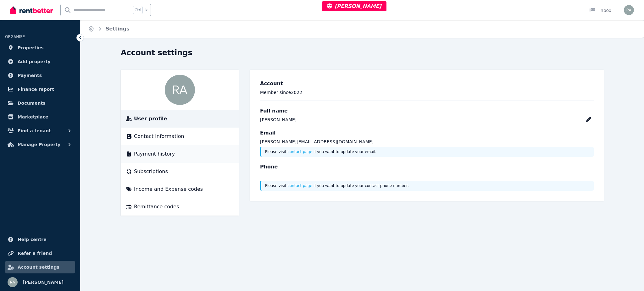  Describe the element at coordinates (40, 48) in the screenshot. I see `a: Properties` at that location.